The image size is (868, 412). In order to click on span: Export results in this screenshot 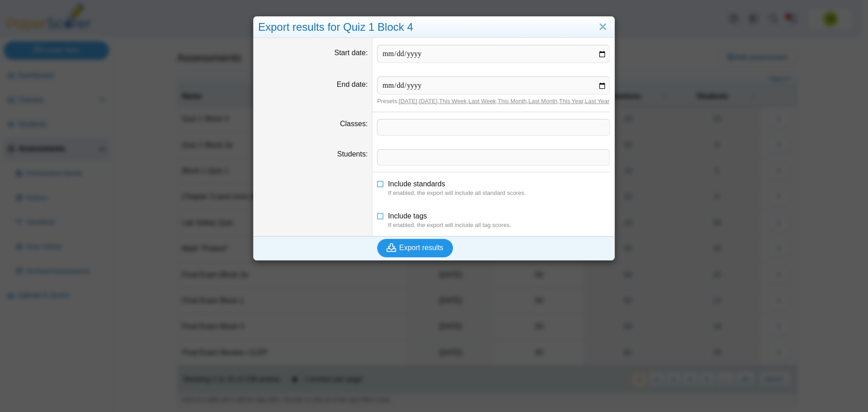, I will do `click(422, 247)`.